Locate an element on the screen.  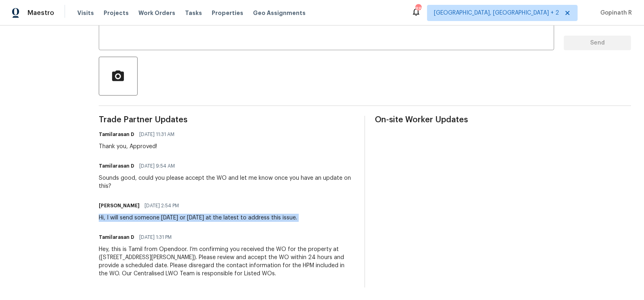
span: Maestro is located at coordinates (41, 13).